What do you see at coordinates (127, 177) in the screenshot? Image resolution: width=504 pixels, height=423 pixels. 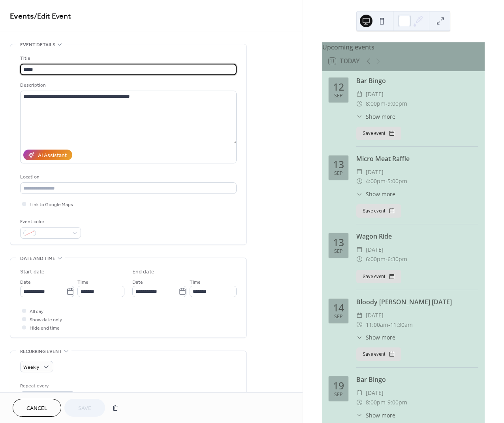 I see `div: Location` at bounding box center [127, 177].